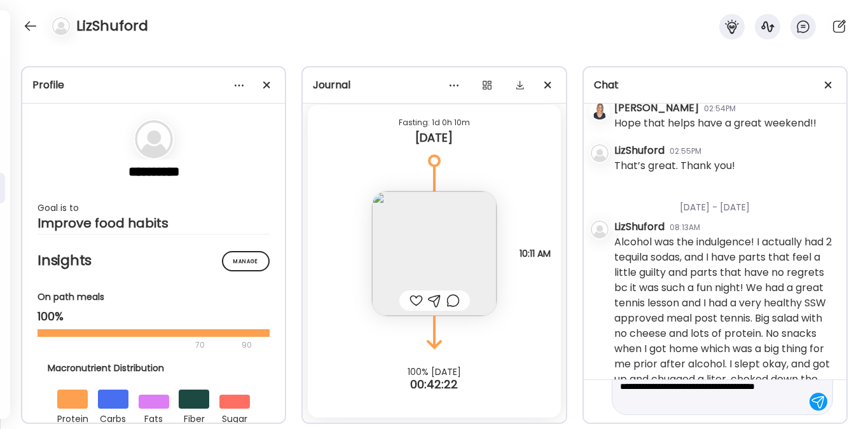 The height and width of the screenshot is (429, 868). I want to click on div: fats, so click(154, 418).